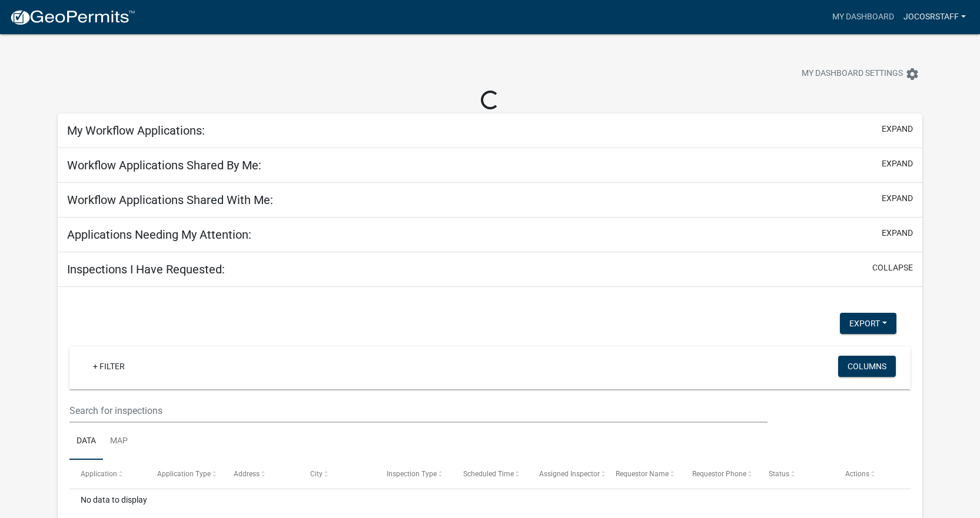 The height and width of the screenshot is (518, 980). Describe the element at coordinates (719, 475) in the screenshot. I see `datatable-header-cell: Requestor Phone` at that location.